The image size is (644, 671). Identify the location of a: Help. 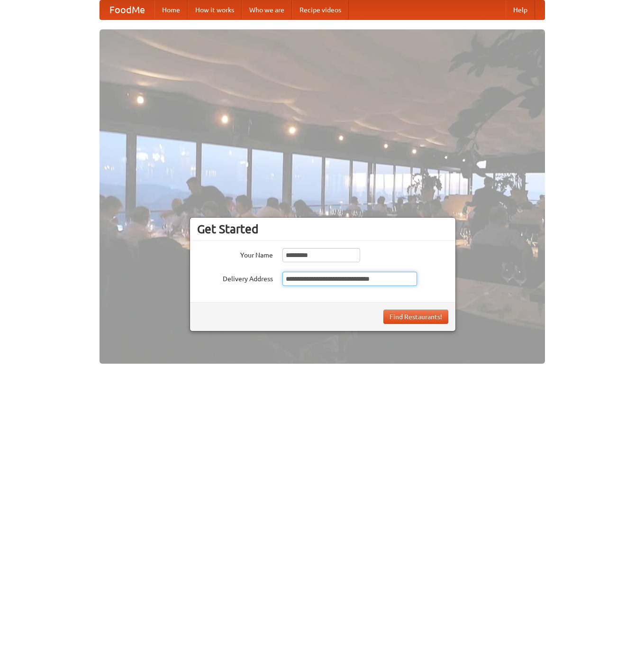
(520, 10).